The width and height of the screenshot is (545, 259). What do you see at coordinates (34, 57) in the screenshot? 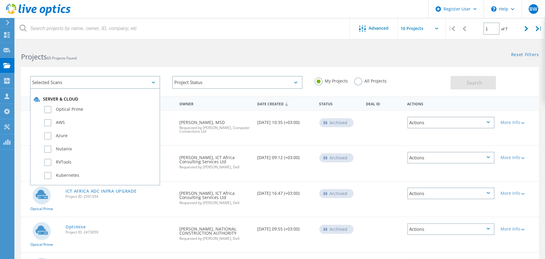
I see `b: Projects` at bounding box center [34, 57].